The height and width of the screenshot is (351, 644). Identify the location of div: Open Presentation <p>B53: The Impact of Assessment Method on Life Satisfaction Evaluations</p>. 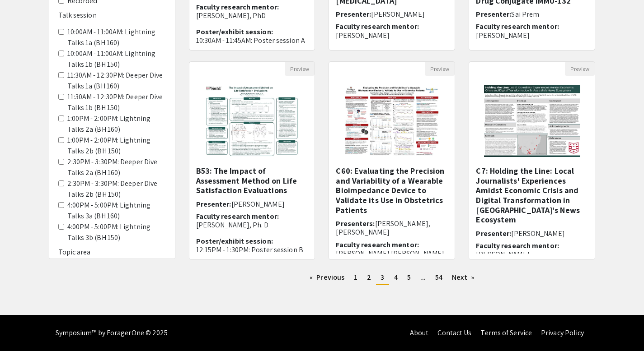
(252, 161).